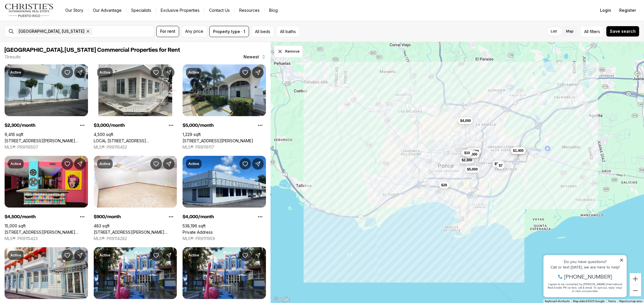 The image size is (644, 303). I want to click on button: All baths, so click(288, 31).